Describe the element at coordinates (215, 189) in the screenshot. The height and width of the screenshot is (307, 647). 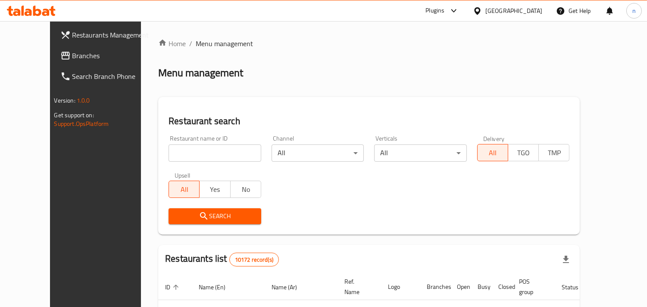
I see `button: Yes` at that location.